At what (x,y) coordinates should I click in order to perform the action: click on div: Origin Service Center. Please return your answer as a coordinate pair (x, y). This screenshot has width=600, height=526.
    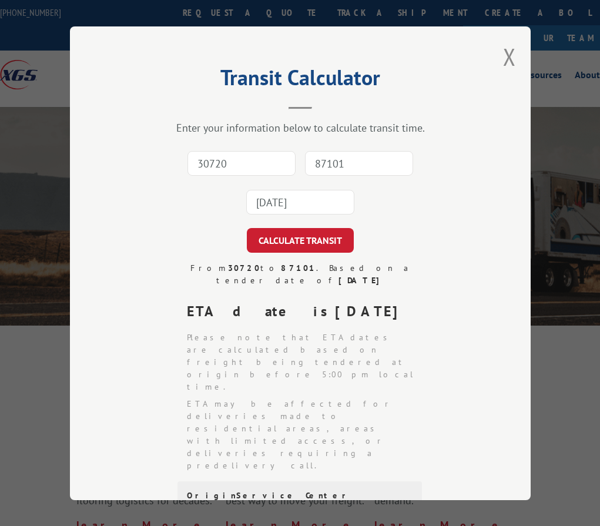
    Looking at the image, I should click on (300, 495).